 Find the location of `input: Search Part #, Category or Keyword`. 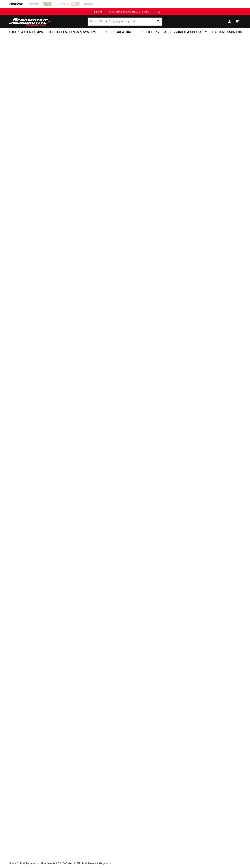

input: Search Part #, Category or Keyword is located at coordinates (125, 22).